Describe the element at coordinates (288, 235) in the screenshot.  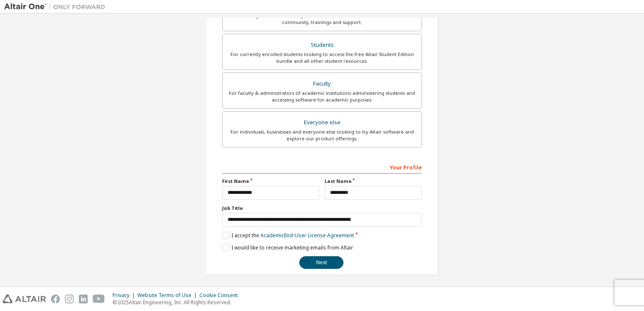
I see `label: I accept the` at that location.